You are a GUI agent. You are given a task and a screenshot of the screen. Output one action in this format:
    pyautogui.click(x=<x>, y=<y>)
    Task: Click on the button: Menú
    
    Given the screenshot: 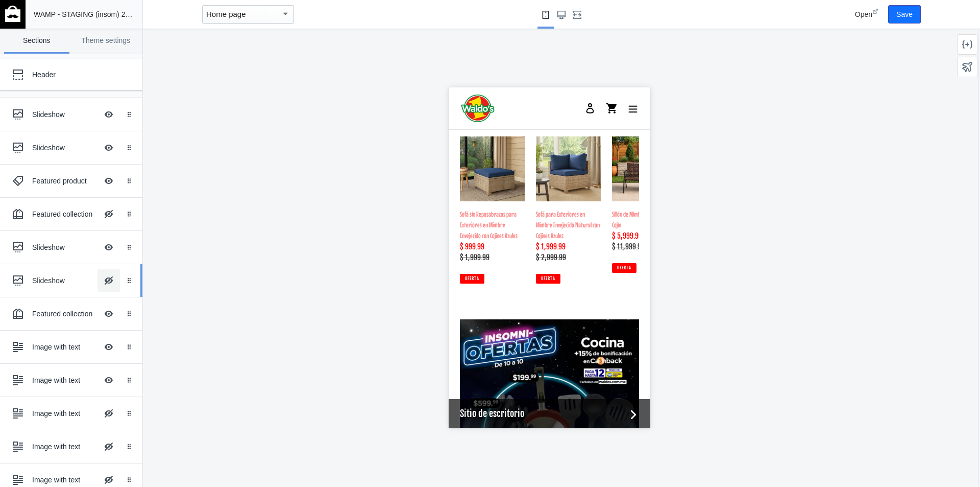 What is the action you would take?
    pyautogui.click(x=185, y=21)
    